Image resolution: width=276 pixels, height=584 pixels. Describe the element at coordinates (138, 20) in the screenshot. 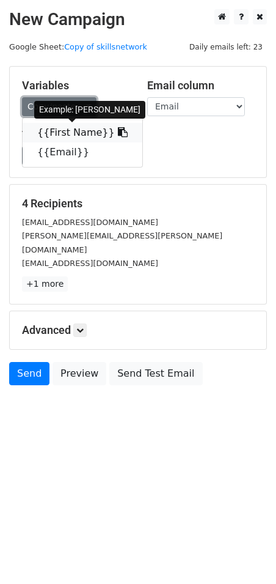

I see `h2: New Campaign` at that location.